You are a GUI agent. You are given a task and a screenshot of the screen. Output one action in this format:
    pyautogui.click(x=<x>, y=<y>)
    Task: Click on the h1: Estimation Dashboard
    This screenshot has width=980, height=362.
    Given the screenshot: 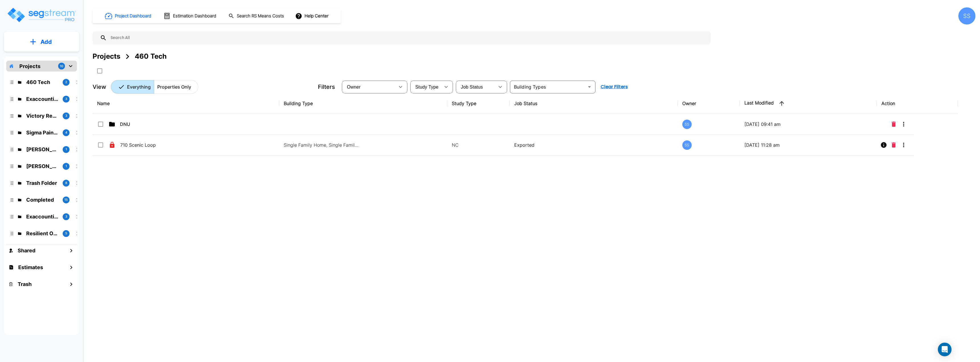 What is the action you would take?
    pyautogui.click(x=194, y=16)
    